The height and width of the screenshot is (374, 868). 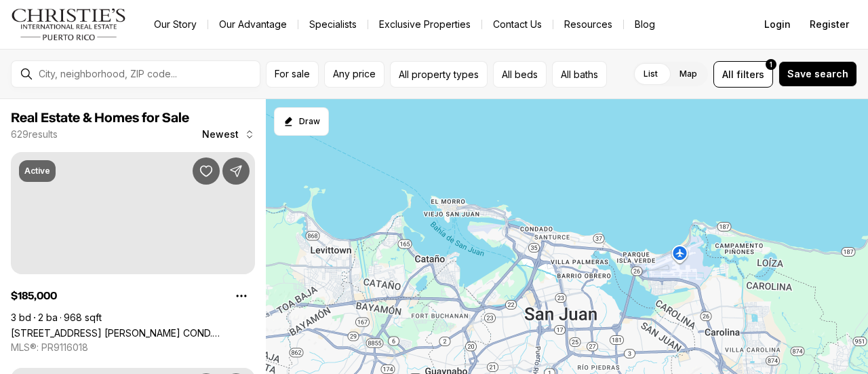 I want to click on img: logo, so click(x=68, y=24).